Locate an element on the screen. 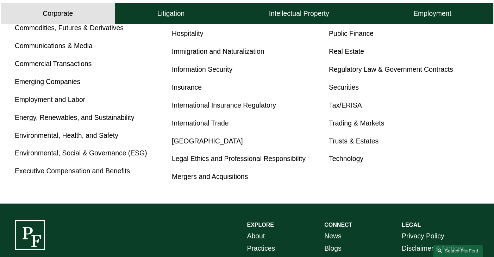  a: Employment and Labor is located at coordinates (50, 100).